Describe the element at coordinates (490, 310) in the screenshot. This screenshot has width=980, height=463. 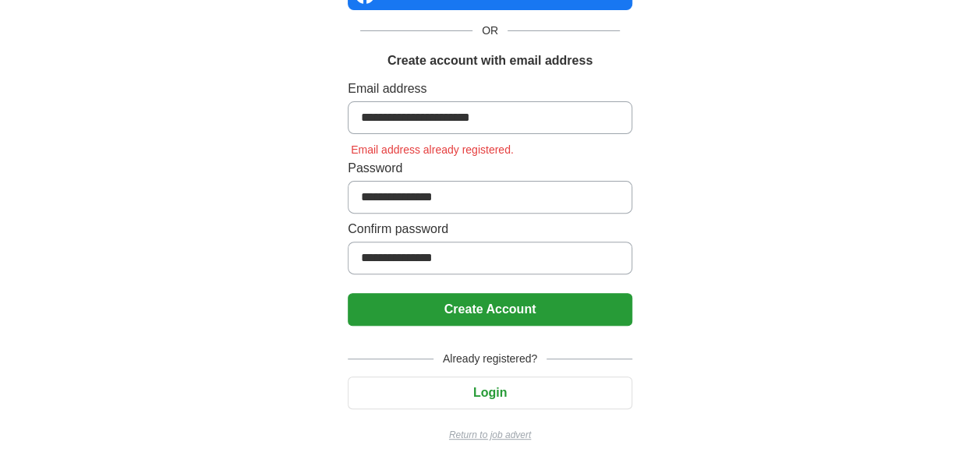
I see `button: Create Account` at that location.